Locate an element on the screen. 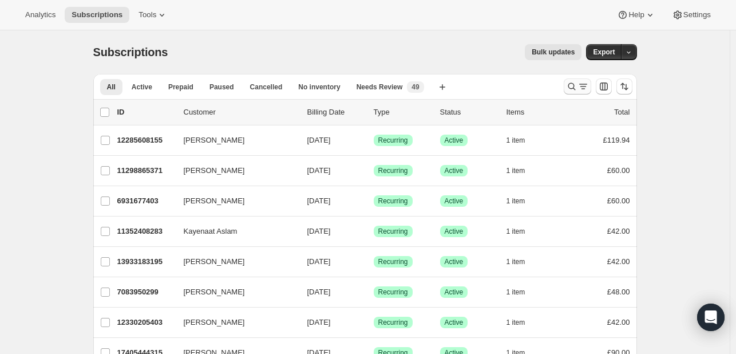 The image size is (736, 354). button: Sort the results is located at coordinates (624, 86).